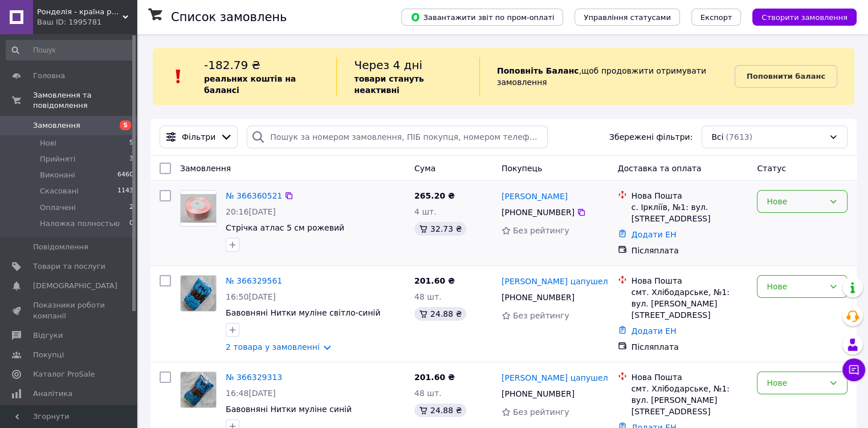  I want to click on span: Оплачені, so click(57, 208).